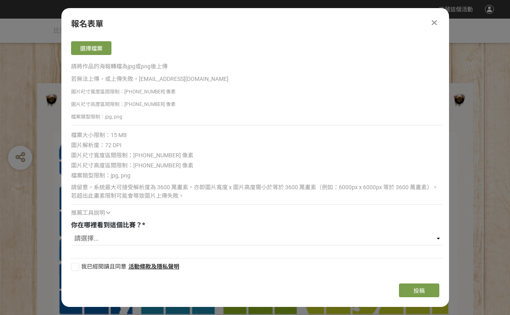 The height and width of the screenshot is (315, 510). I want to click on span: 報名表單, so click(87, 24).